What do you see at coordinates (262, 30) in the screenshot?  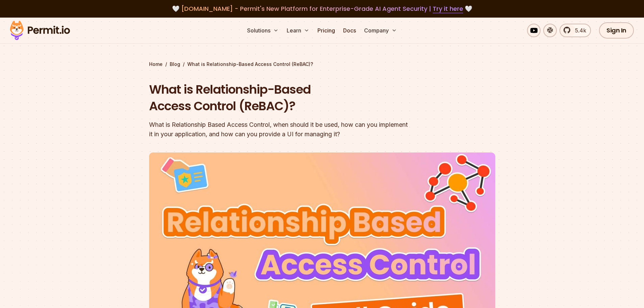 I see `button: Solutions` at bounding box center [262, 30].